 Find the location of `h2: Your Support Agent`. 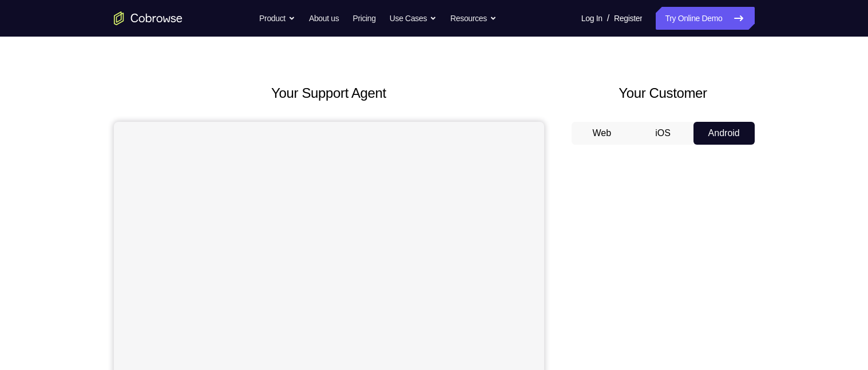

h2: Your Support Agent is located at coordinates (328, 94).